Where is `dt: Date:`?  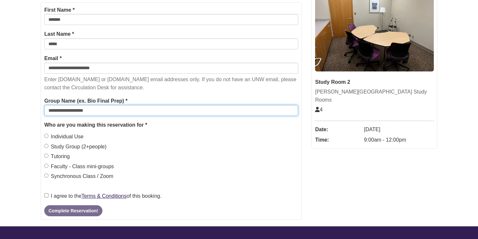
dt: Date: is located at coordinates (338, 130).